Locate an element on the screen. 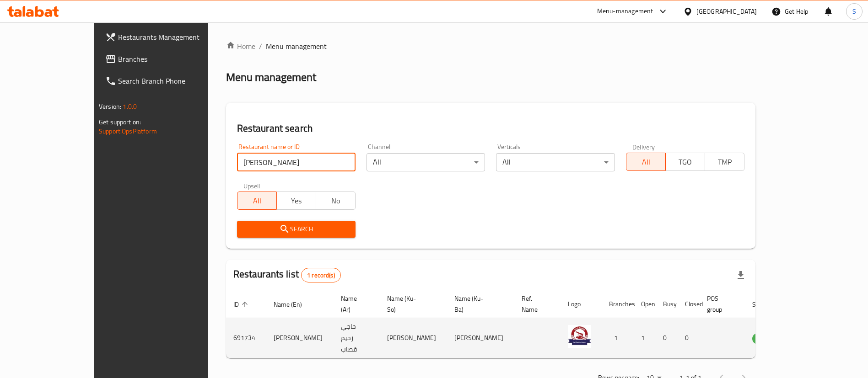  td: 691734 is located at coordinates (246, 339).